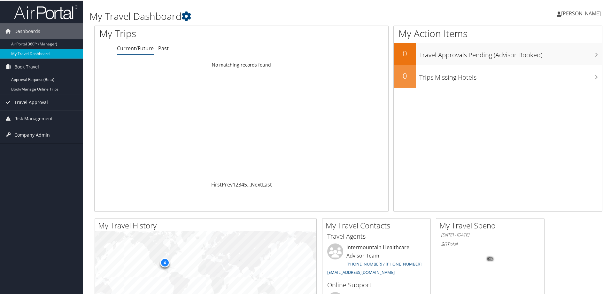 This screenshot has height=294, width=611. I want to click on span: Dashboards, so click(27, 31).